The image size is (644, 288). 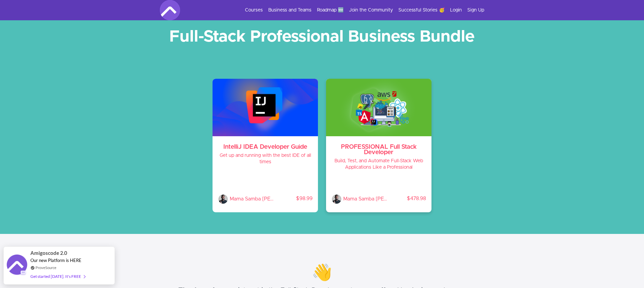 I want to click on h3: PROFESSIONAL Full Stack Developer, so click(x=378, y=150).